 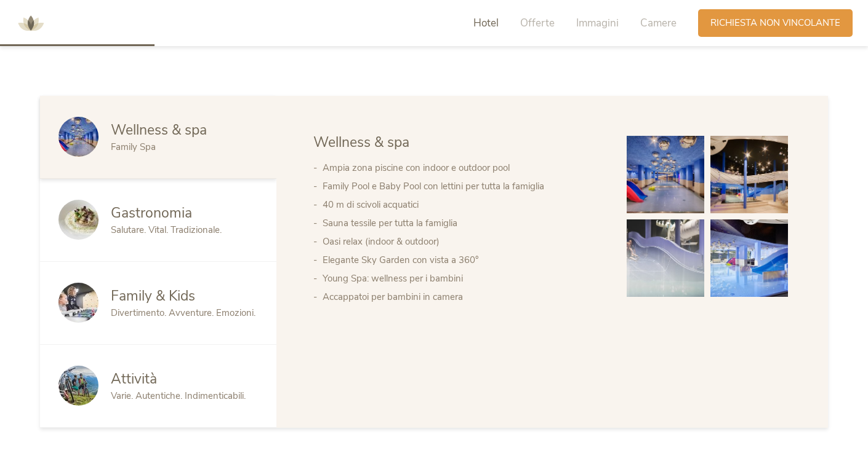 I want to click on span: Family & Kids, so click(x=152, y=296).